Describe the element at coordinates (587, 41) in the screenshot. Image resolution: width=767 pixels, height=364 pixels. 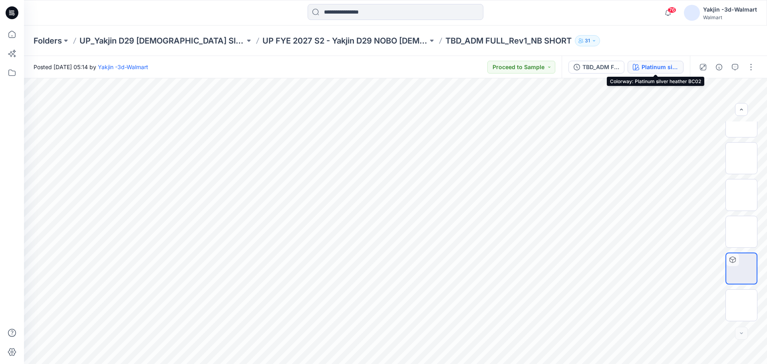
I see `button: 31` at that location.